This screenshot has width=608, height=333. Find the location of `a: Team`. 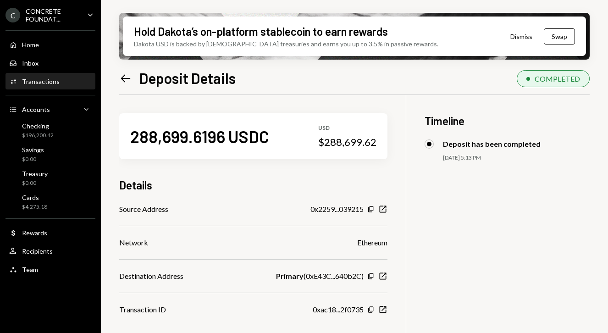

a: Team is located at coordinates (50, 269).